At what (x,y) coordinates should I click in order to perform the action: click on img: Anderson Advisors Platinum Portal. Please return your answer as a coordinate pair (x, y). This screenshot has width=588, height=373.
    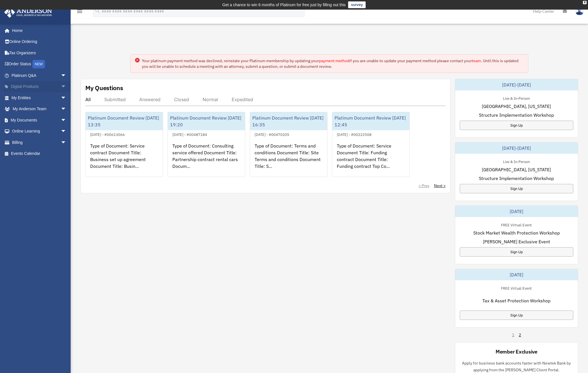
    Looking at the image, I should click on (28, 12).